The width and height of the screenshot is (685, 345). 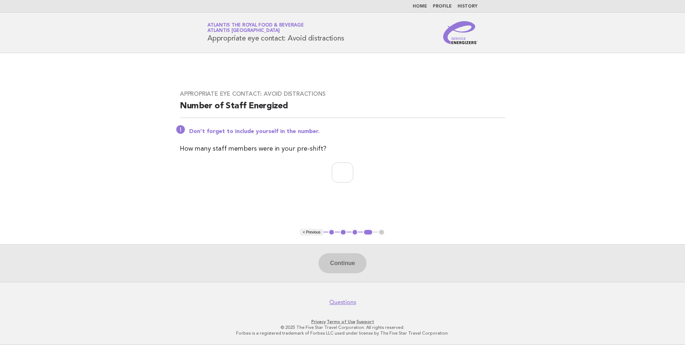 What do you see at coordinates (319, 321) in the screenshot?
I see `a: Privacy` at bounding box center [319, 321].